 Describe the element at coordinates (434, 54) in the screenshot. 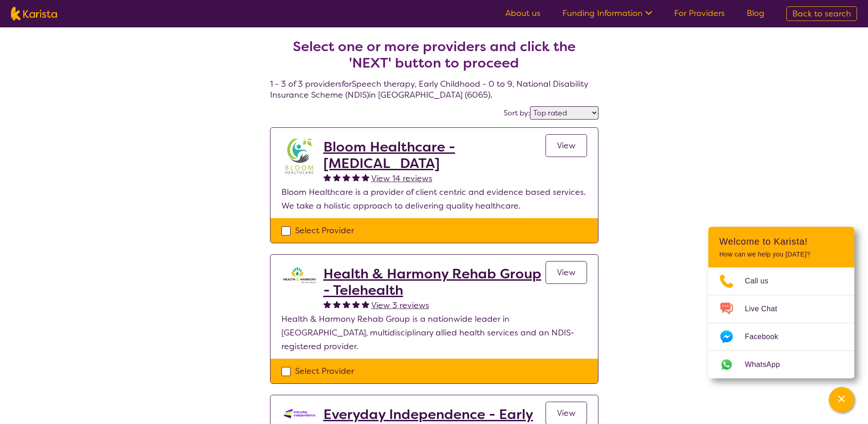

I see `h2: Select one or more providers and click the 'NEXT' button to proceed` at that location.